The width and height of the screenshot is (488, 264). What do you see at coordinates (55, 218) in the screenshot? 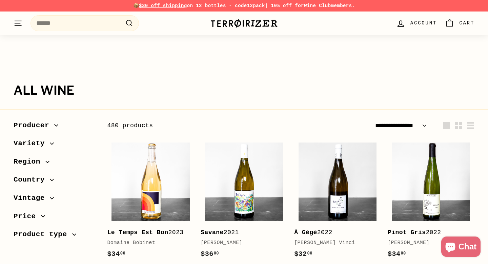
I see `button: Price` at bounding box center [55, 218].